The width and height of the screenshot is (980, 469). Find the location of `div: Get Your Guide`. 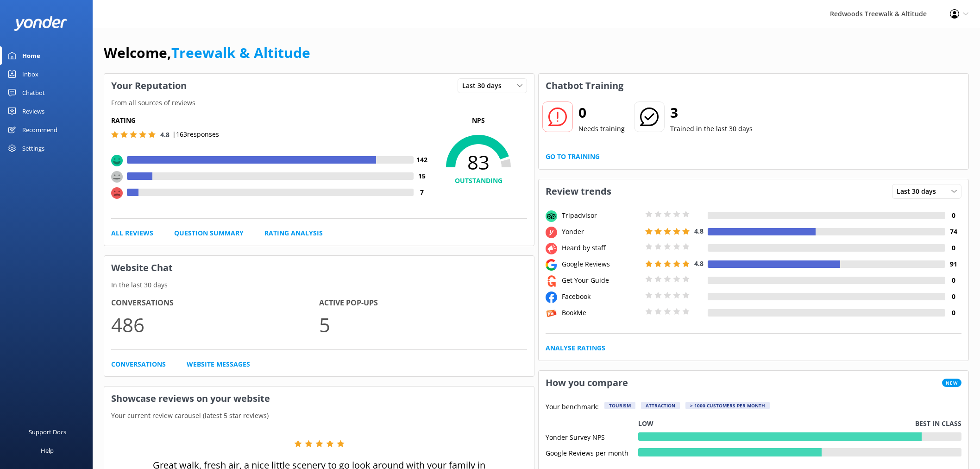

div: Get Your Guide is located at coordinates (601, 280).